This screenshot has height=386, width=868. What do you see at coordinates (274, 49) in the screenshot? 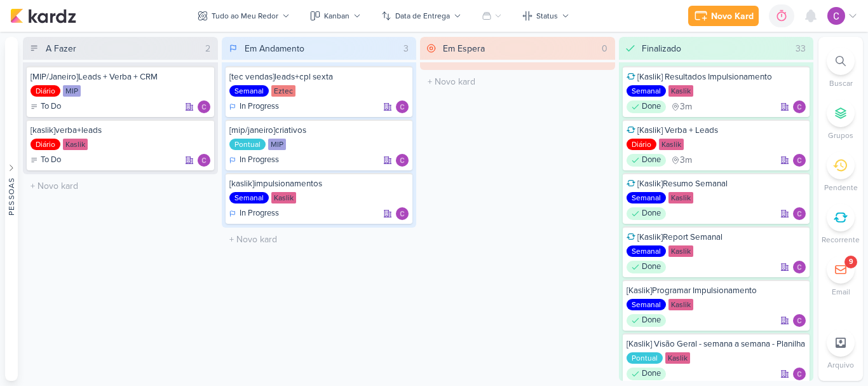
I see `div: Em Andamento` at bounding box center [274, 49].